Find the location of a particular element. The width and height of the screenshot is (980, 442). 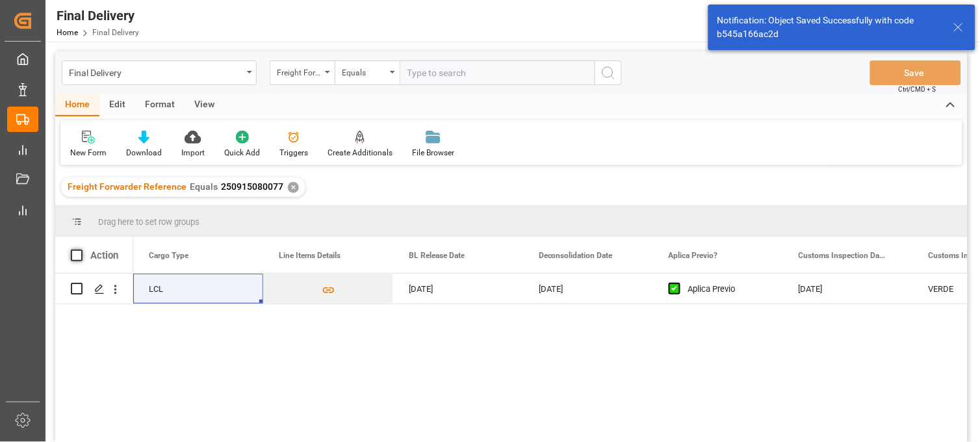

span: Freight Forwarder Reference is located at coordinates (127, 186).